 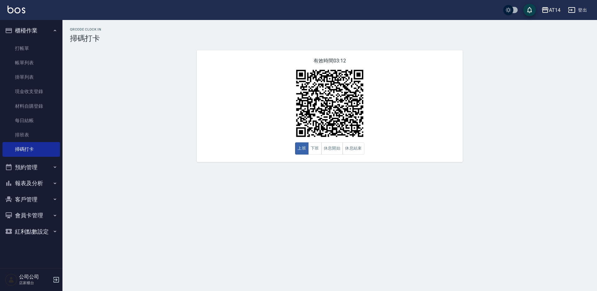 I want to click on button: 會員卡管理, so click(x=31, y=215).